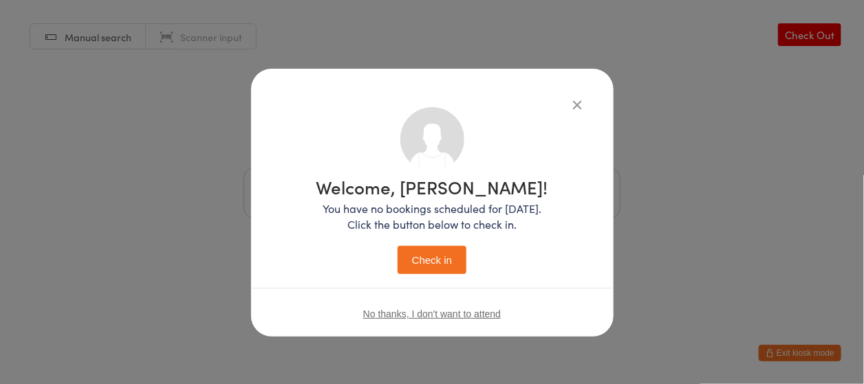 This screenshot has height=384, width=864. Describe the element at coordinates (432, 314) in the screenshot. I see `span: No thanks, I don't want to attend` at that location.